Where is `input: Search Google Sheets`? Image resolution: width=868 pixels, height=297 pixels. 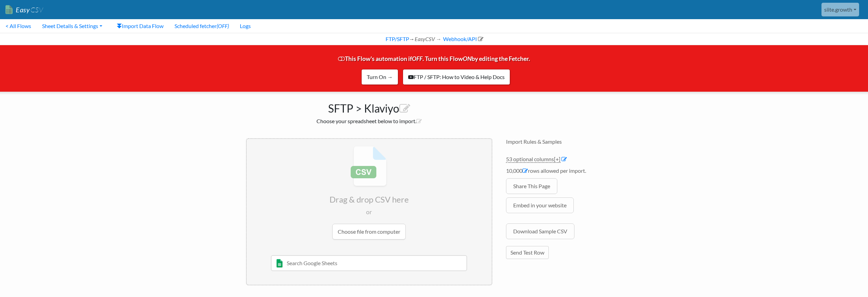 input: Search Google Sheets is located at coordinates (369, 263).